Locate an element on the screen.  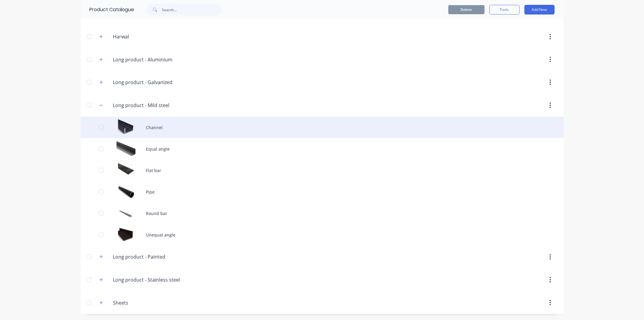
div: Equal angleEqual angle is located at coordinates (322, 149).